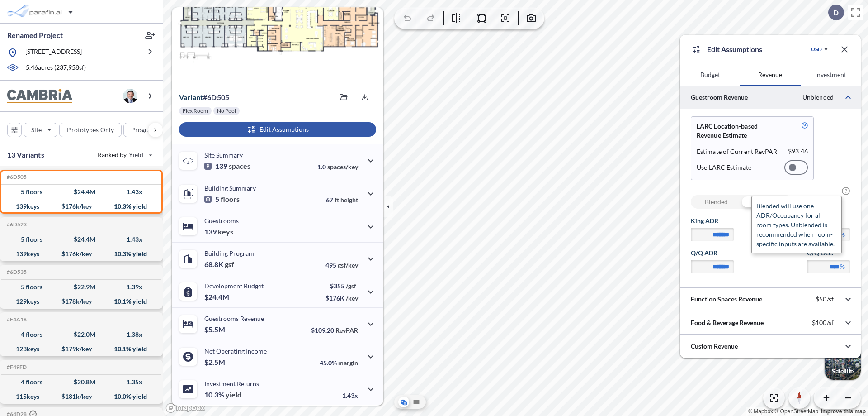  What do you see at coordinates (221, 221) in the screenshot?
I see `p: Guestrooms` at bounding box center [221, 221].